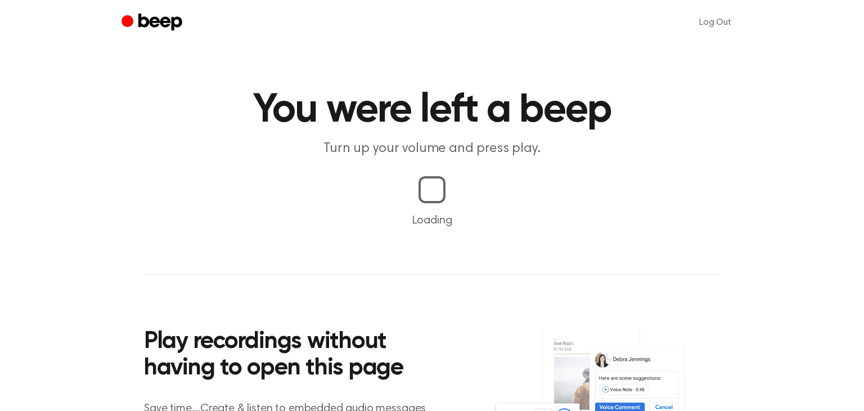 This screenshot has width=864, height=411. Describe the element at coordinates (715, 23) in the screenshot. I see `a: Log Out` at that location.